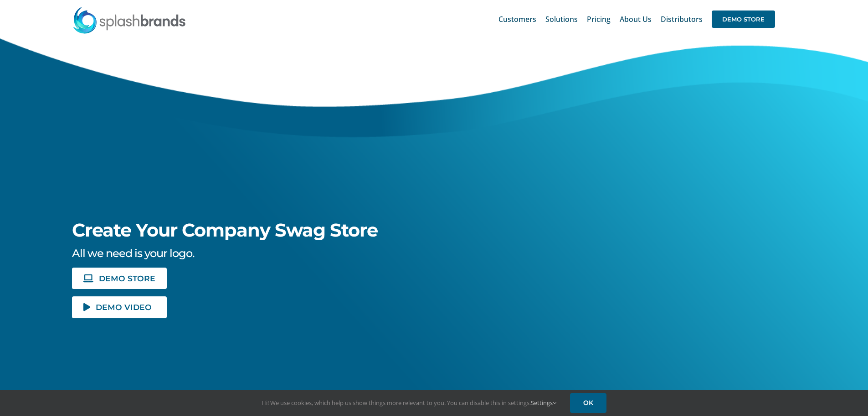 This screenshot has width=868, height=416. What do you see at coordinates (517, 19) in the screenshot?
I see `a: Customers` at bounding box center [517, 19].